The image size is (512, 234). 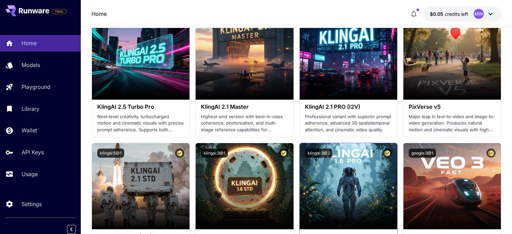 What do you see at coordinates (71, 229) in the screenshot?
I see `button: Collapse sidebar` at bounding box center [71, 229].